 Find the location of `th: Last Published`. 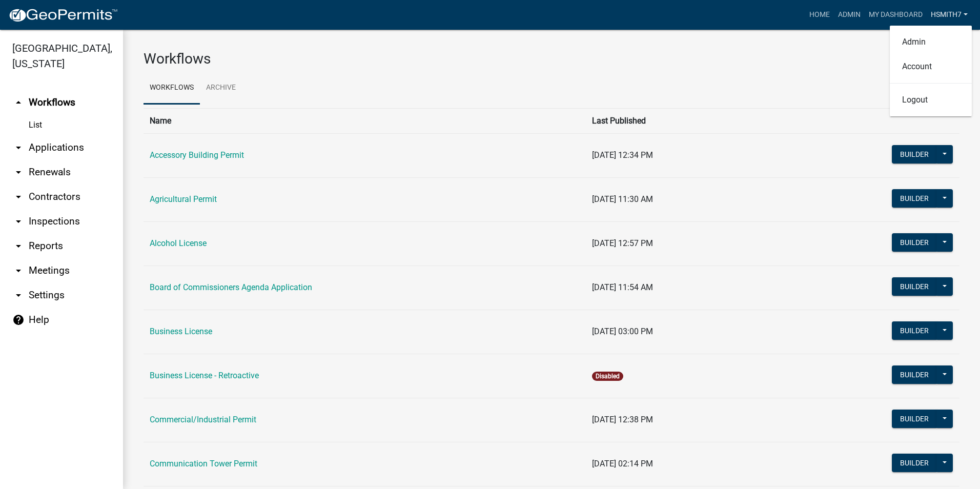

th: Last Published is located at coordinates (678, 121).